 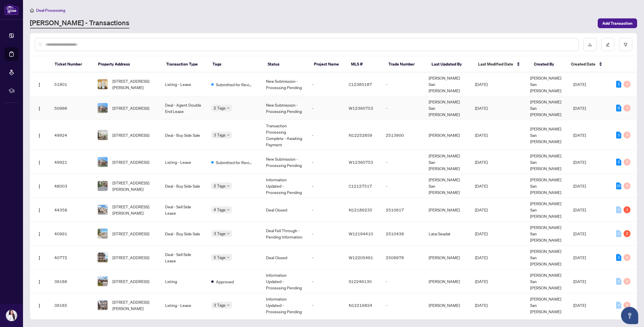 I want to click on span: W12360753, so click(x=361, y=108).